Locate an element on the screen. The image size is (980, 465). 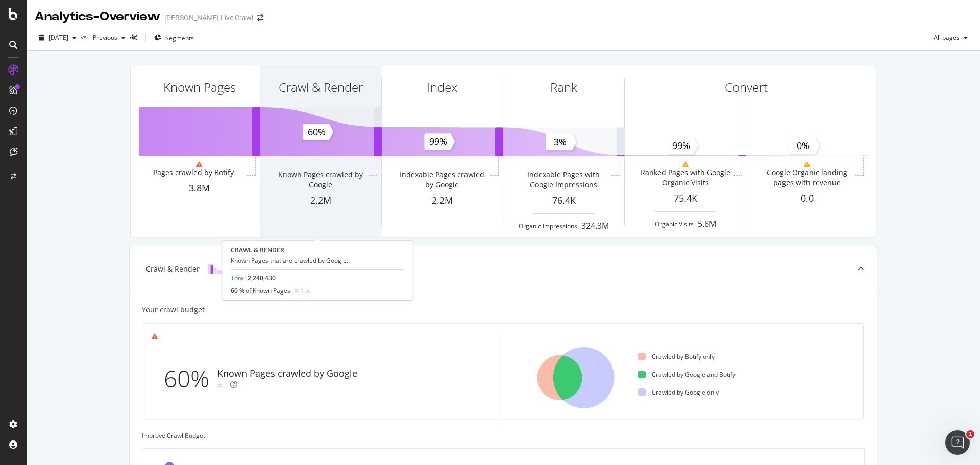
button: Previous is located at coordinates (110, 37).